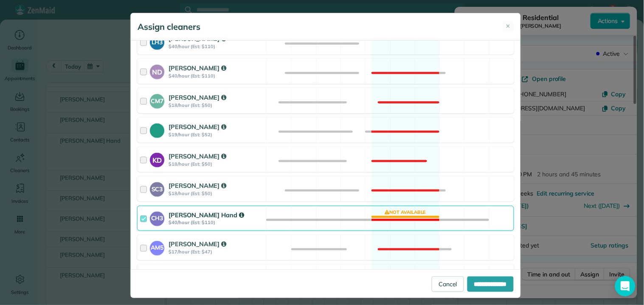 The image size is (644, 305). What do you see at coordinates (157, 71) in the screenshot?
I see `strong: ND` at bounding box center [157, 71].